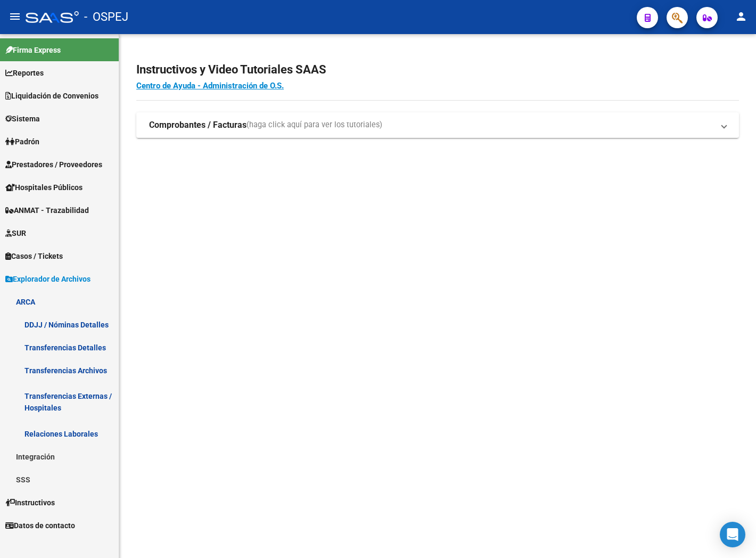  Describe the element at coordinates (15, 233) in the screenshot. I see `span: SUR` at that location.